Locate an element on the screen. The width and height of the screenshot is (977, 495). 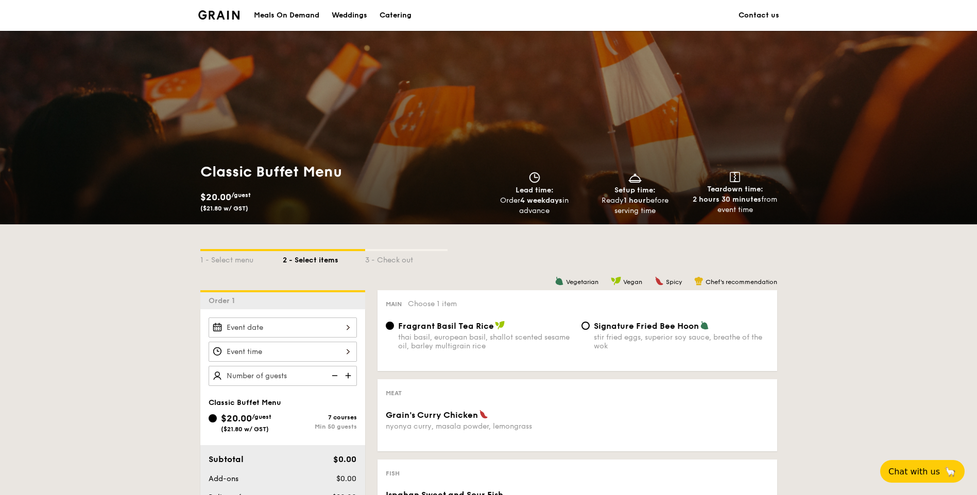
div: 2 - Select items is located at coordinates (324, 258).